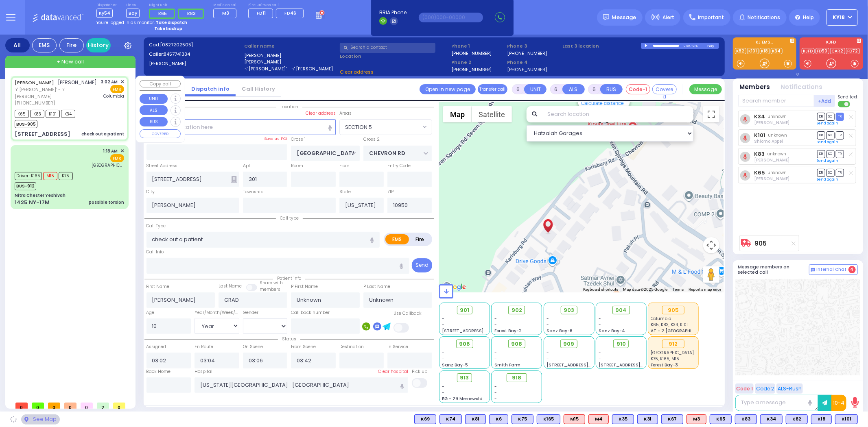  I want to click on label: En Route, so click(204, 347).